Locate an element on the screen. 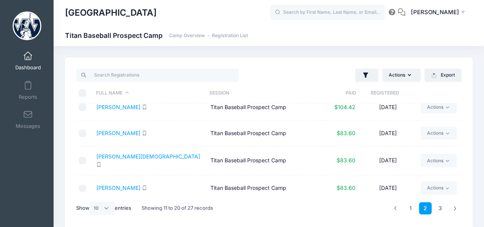 Image resolution: width=484 pixels, height=227 pixels. button: Export is located at coordinates (442, 75).